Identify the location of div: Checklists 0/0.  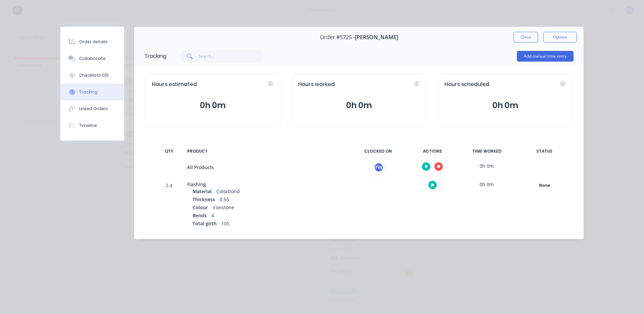
(94, 75).